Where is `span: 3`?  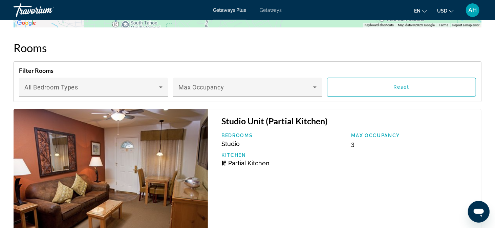
span: 3 is located at coordinates (353, 144).